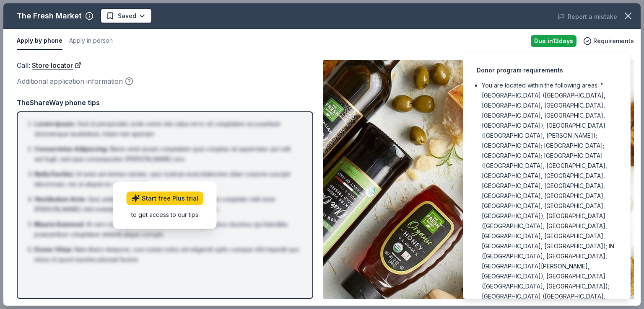 The height and width of the screenshot is (309, 644). What do you see at coordinates (167, 129) in the screenshot?
I see `li: Sed ut perspiciatis unde omnis iste natus error sit voluptatem accusantium doloremque laudantium,...` at bounding box center [167, 129].